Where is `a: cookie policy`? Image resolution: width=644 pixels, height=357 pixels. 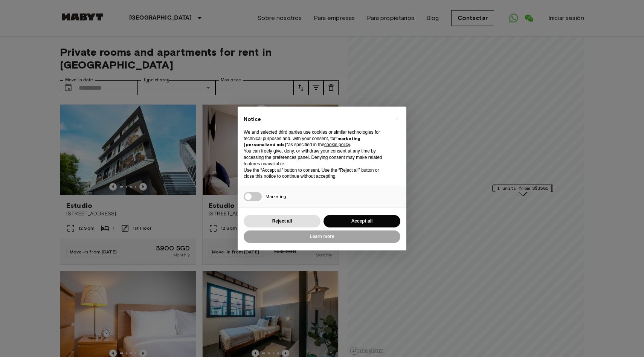
a: cookie policy is located at coordinates (337, 145).